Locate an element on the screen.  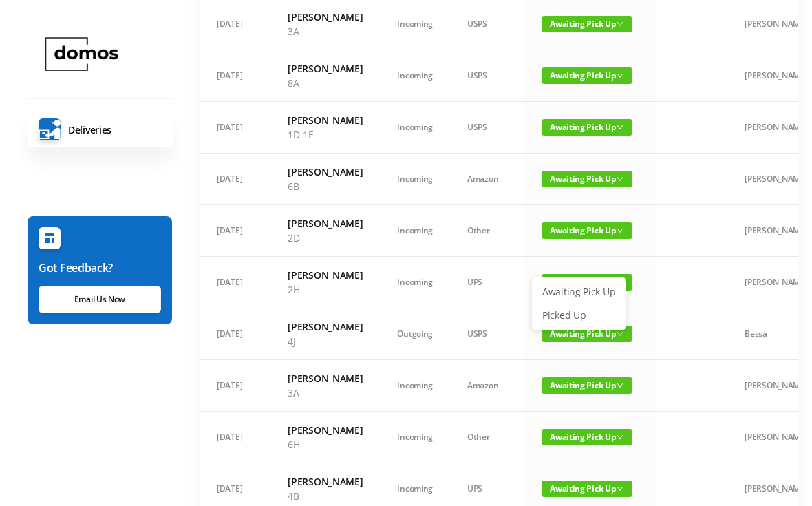
p: 8A is located at coordinates (325, 82).